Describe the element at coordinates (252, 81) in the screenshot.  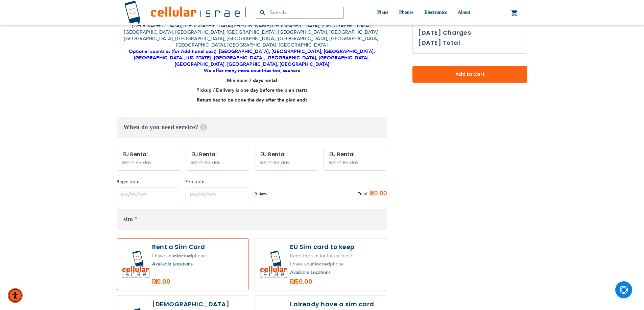
I see `strong: Minimum 7 days rental` at that location.